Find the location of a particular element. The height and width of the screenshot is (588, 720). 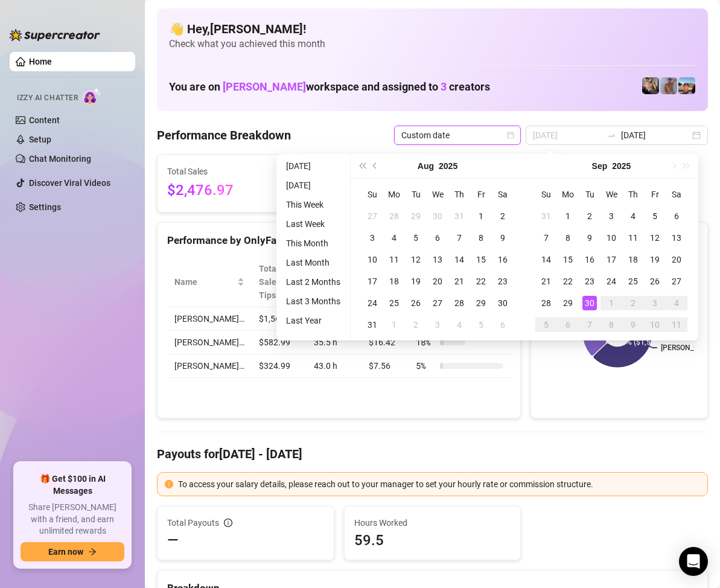

td: 2025-09-16 is located at coordinates (590, 260).